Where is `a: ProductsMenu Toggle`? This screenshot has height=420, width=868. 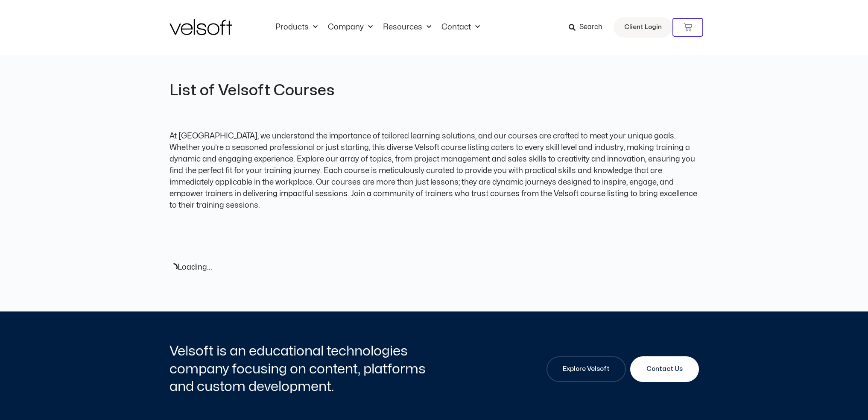
a: ProductsMenu Toggle is located at coordinates (296, 27).